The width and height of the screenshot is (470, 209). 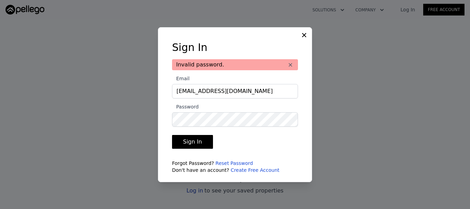 I want to click on input: Email, so click(x=235, y=91).